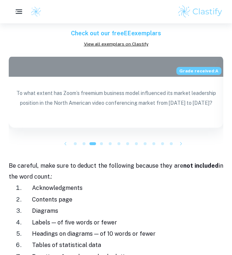 This screenshot has width=232, height=255. What do you see at coordinates (57, 188) in the screenshot?
I see `span: Acknowledgments` at bounding box center [57, 188].